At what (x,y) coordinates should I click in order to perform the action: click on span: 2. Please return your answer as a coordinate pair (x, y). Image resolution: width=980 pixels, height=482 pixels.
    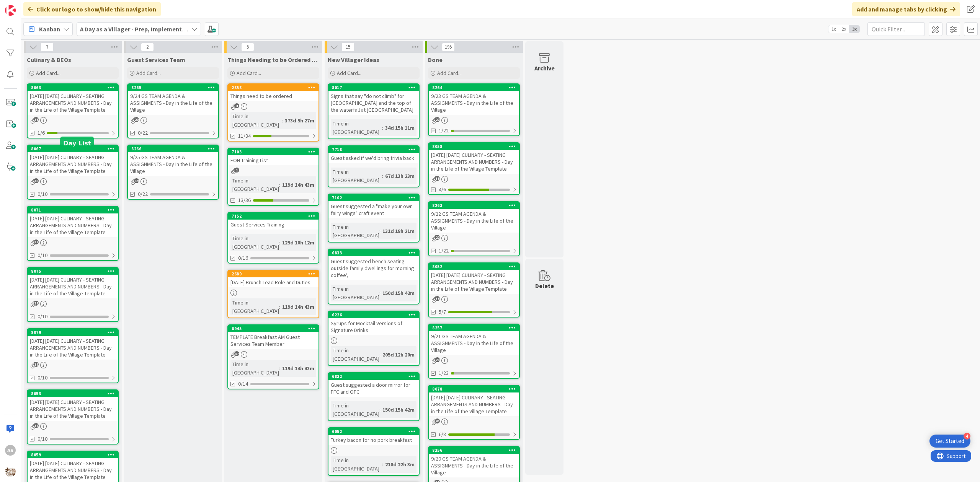
    Looking at the image, I should click on (148, 47).